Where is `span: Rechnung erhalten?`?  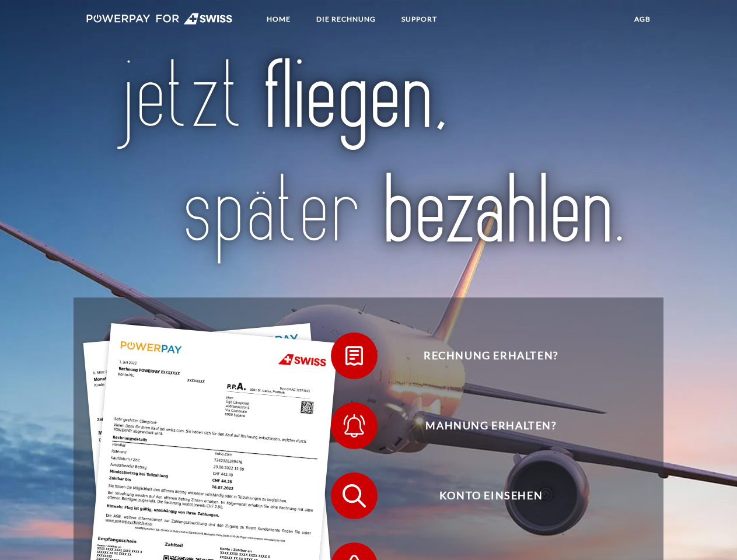 span: Rechnung erhalten? is located at coordinates (491, 356).